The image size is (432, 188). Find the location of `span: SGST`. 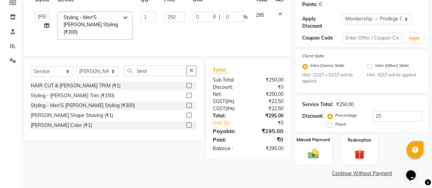

span: SGST is located at coordinates (219, 101).